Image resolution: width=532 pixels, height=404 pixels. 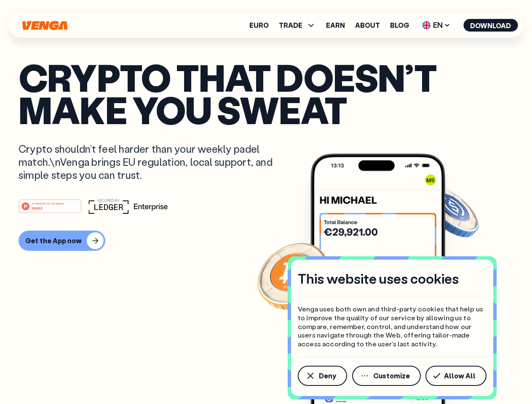 What do you see at coordinates (259, 25) in the screenshot?
I see `a: Euro` at bounding box center [259, 25].